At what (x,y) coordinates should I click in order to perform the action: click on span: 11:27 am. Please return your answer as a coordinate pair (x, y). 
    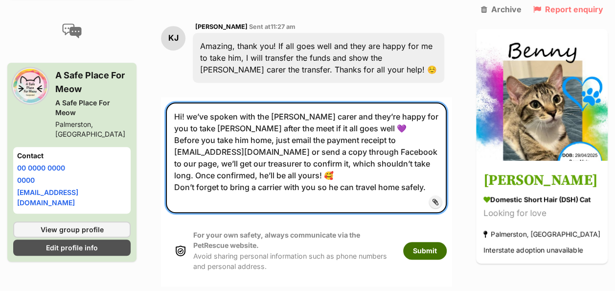
    Looking at the image, I should click on (283, 26).